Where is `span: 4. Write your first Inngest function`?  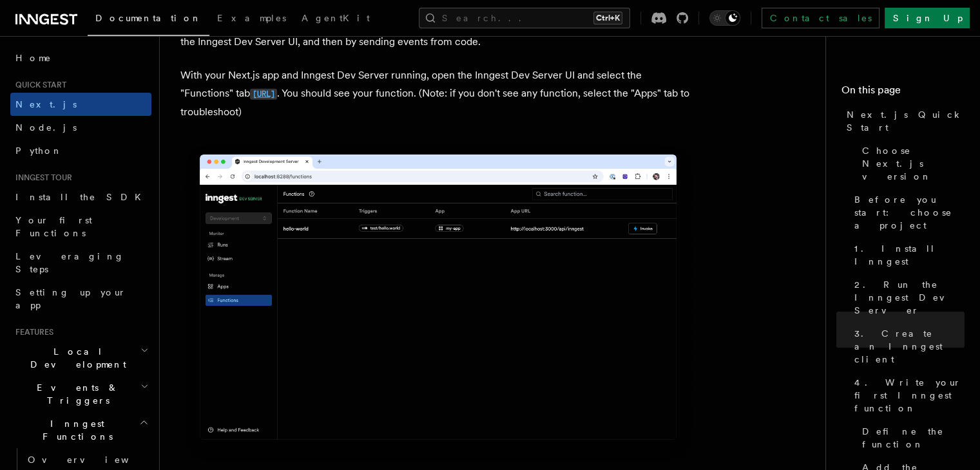 span: 4. Write your first Inngest function is located at coordinates (909, 396).